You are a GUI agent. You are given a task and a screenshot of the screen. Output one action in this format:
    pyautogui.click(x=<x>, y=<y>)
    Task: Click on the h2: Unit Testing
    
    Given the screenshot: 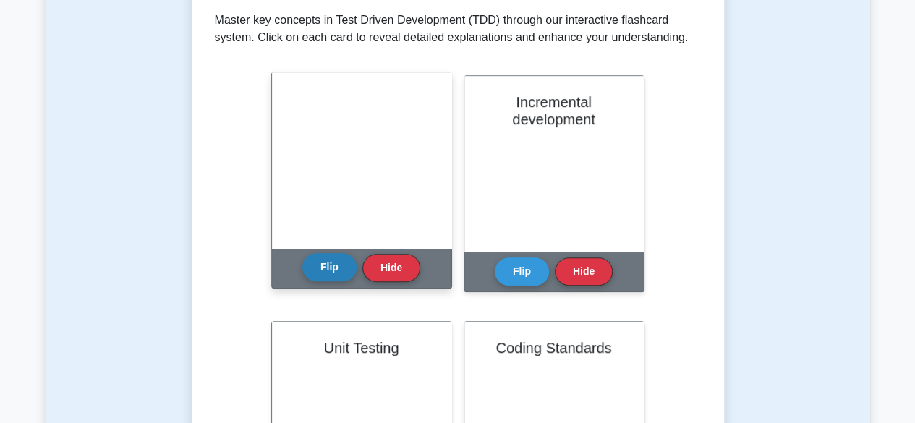 What is the action you would take?
    pyautogui.click(x=362, y=348)
    